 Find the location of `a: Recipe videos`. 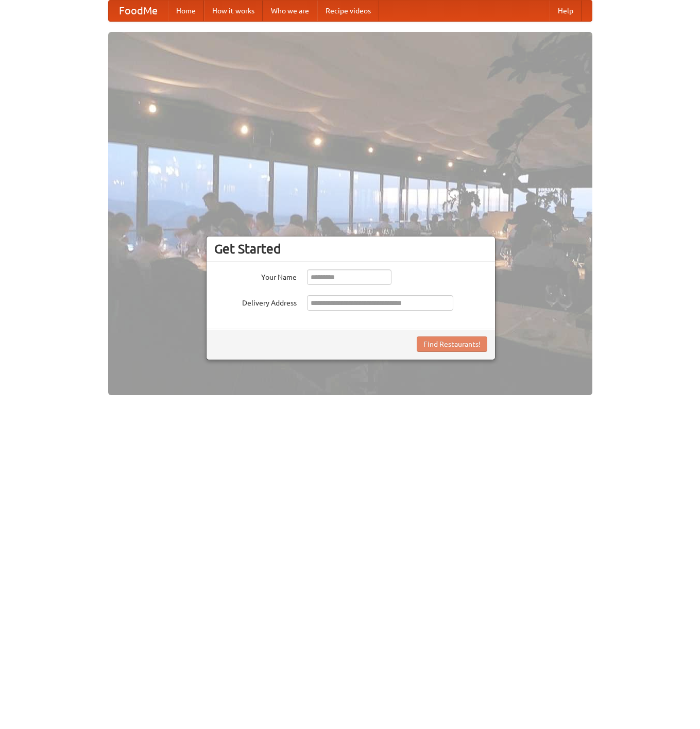

a: Recipe videos is located at coordinates (349, 11).